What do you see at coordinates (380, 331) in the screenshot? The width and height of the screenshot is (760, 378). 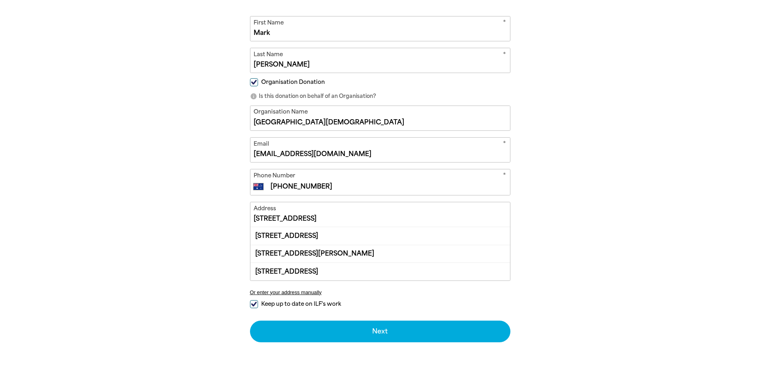 I see `button: Next` at bounding box center [380, 331].